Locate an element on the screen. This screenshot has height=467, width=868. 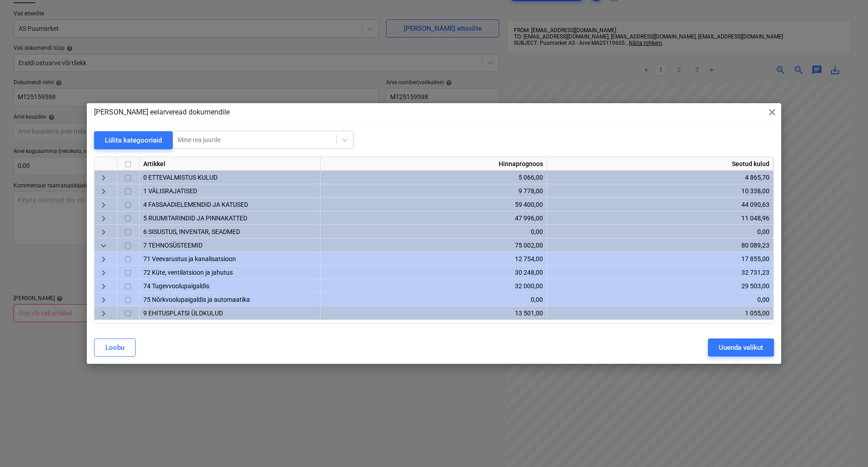
div: 9 778,00 is located at coordinates (433, 191).